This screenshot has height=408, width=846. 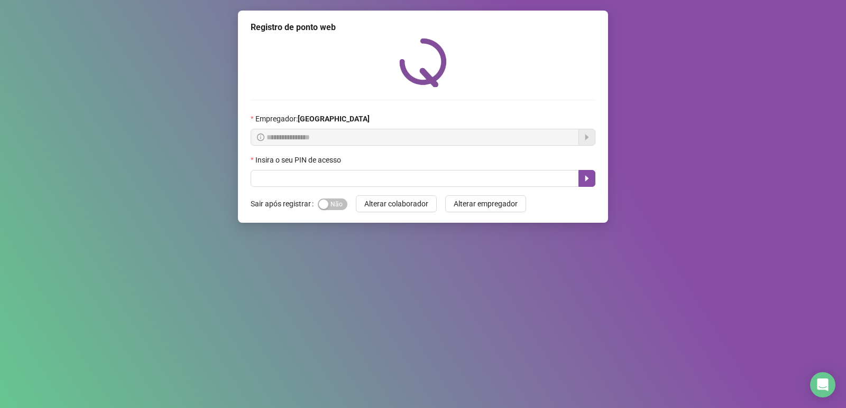 I want to click on img: QRPoint, so click(x=423, y=62).